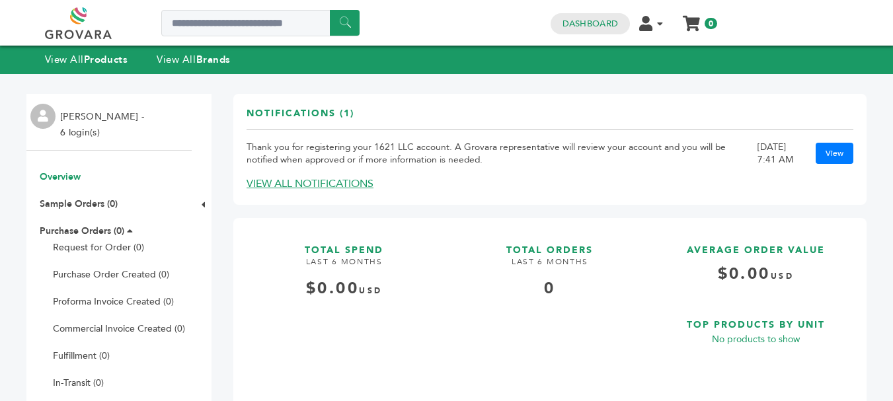 The width and height of the screenshot is (893, 401). Describe the element at coordinates (344, 289) in the screenshot. I see `div: $0.00` at that location.